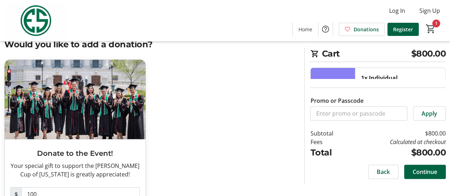  I want to click on img: Evans Scholars Foundation's Logo, so click(36, 21).